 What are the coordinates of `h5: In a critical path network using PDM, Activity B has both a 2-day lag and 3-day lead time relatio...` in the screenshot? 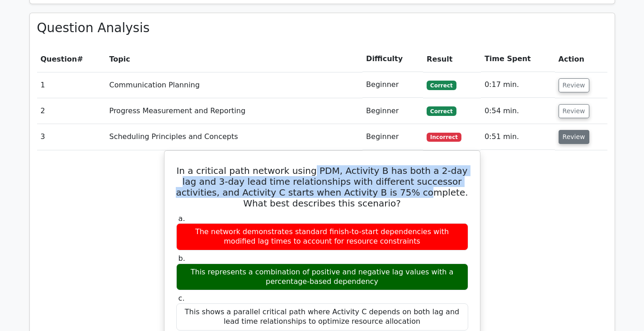 It's located at (322, 187).